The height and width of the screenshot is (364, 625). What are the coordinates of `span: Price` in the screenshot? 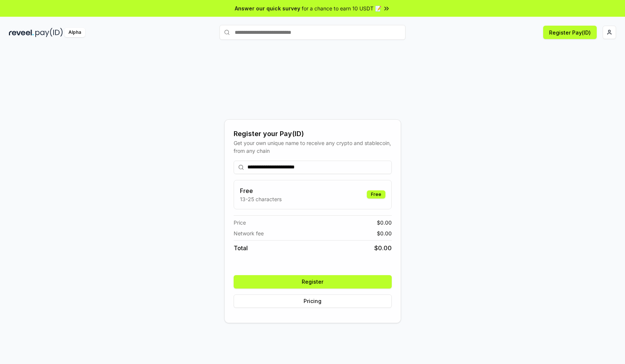 It's located at (240, 223).